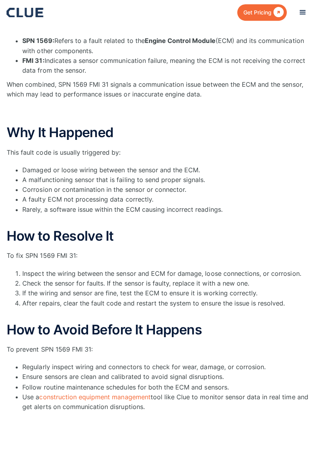 The height and width of the screenshot is (461, 322). I want to click on p: To prevent SPN 1569 FMI 31:, so click(161, 350).